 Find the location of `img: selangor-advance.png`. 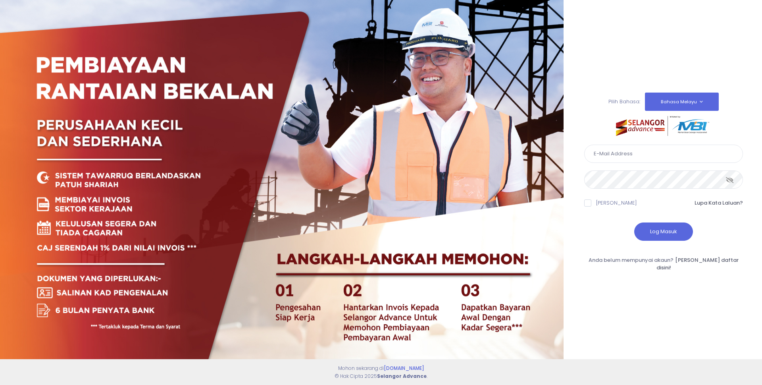

img: selangor-advance.png is located at coordinates (664, 126).